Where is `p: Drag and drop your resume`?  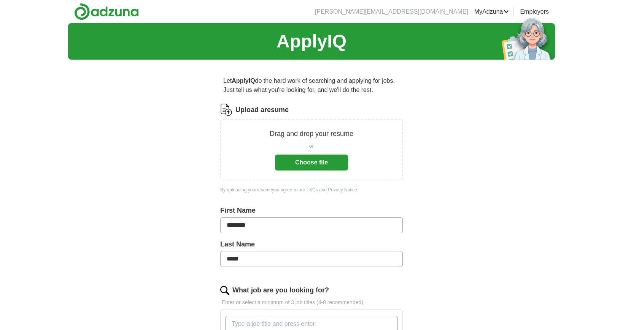
p: Drag and drop your resume is located at coordinates (311, 134).